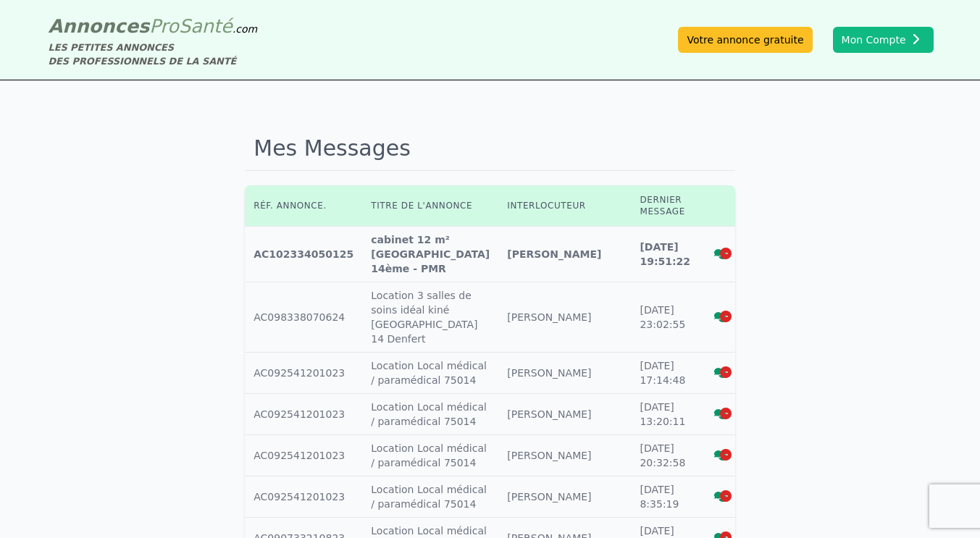  I want to click on td: AC102334050125, so click(304, 254).